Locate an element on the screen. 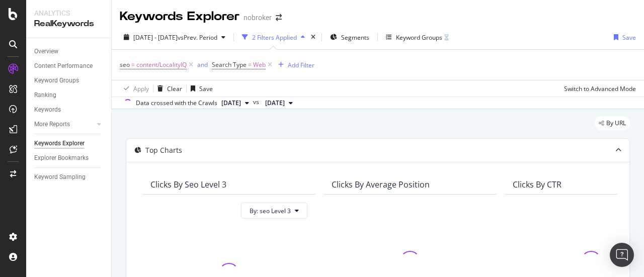 Image resolution: width=644 pixels, height=277 pixels. div: Overview is located at coordinates (46, 51).